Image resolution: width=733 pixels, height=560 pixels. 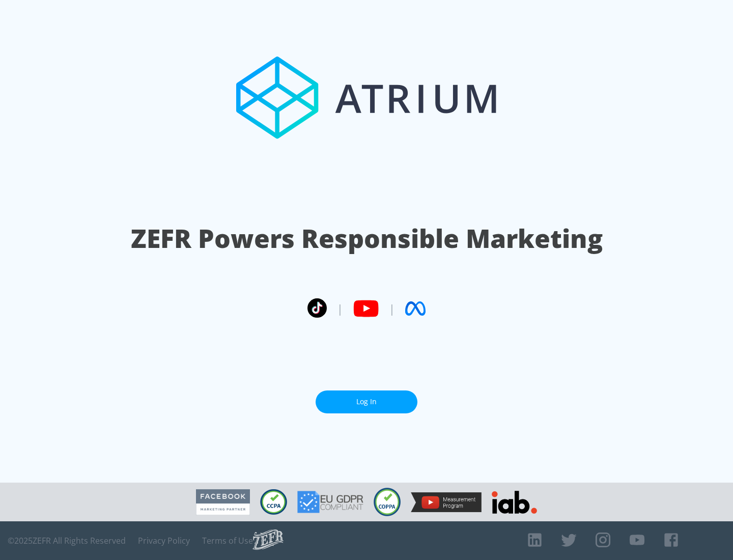 I want to click on a: Terms of Use, so click(x=228, y=541).